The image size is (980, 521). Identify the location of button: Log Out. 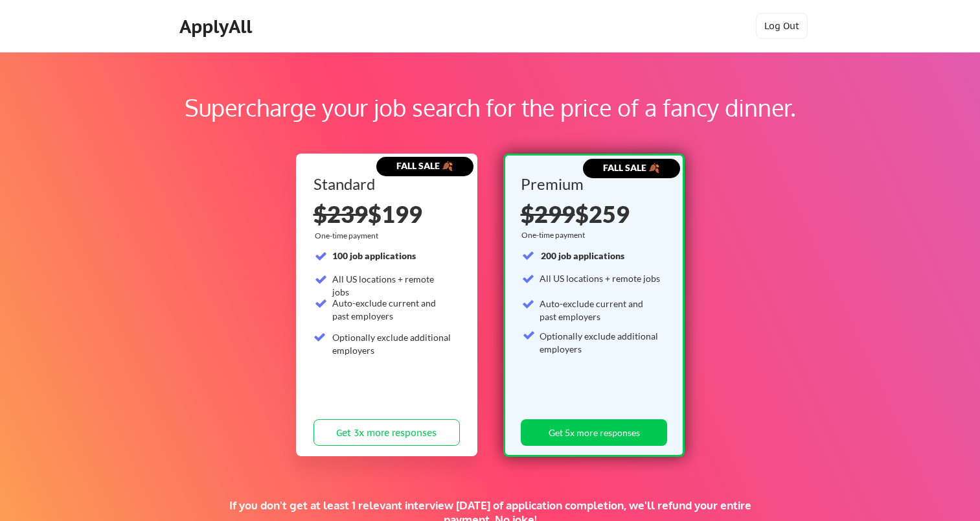
(782, 26).